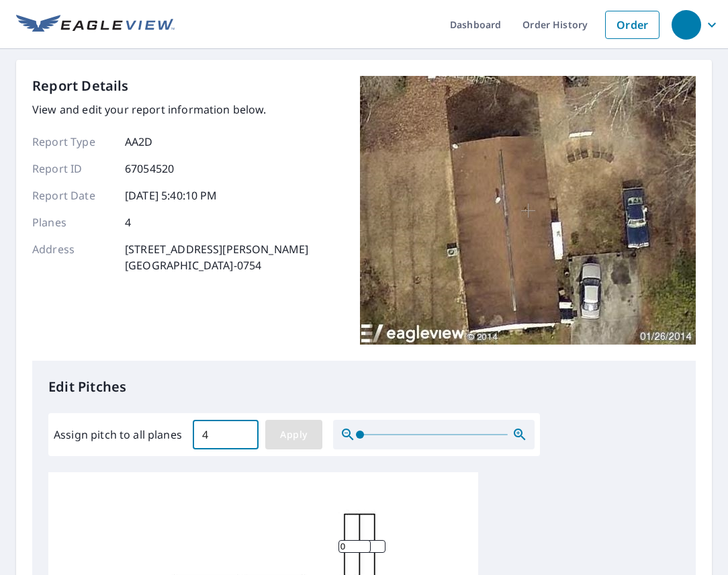  Describe the element at coordinates (72, 169) in the screenshot. I see `p: Report ID` at that location.